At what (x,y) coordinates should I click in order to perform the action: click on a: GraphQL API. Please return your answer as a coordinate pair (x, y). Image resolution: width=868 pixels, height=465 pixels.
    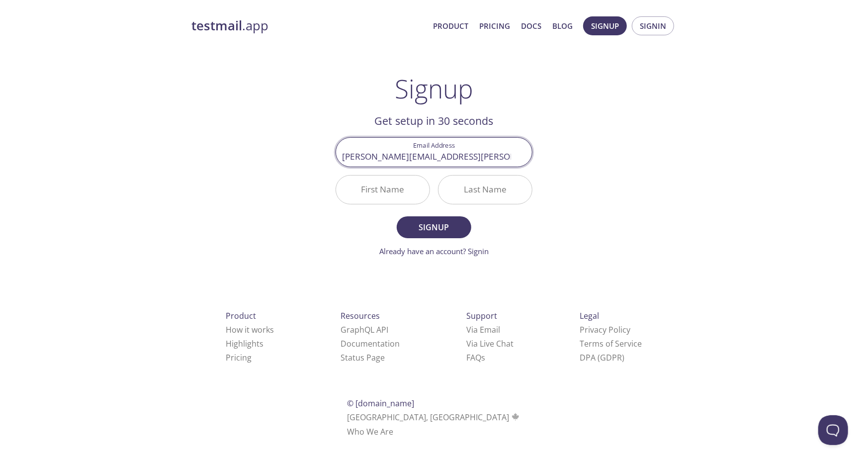
    Looking at the image, I should click on (365, 329).